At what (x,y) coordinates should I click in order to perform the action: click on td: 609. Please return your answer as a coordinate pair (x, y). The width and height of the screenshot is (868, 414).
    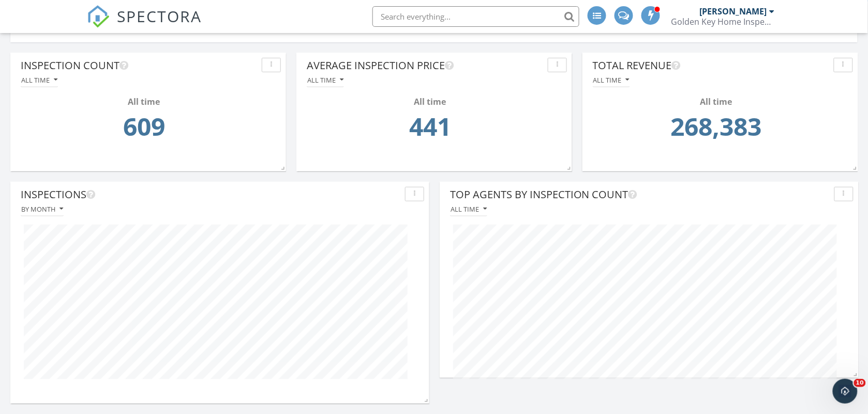
    Looking at the image, I should click on (144, 130).